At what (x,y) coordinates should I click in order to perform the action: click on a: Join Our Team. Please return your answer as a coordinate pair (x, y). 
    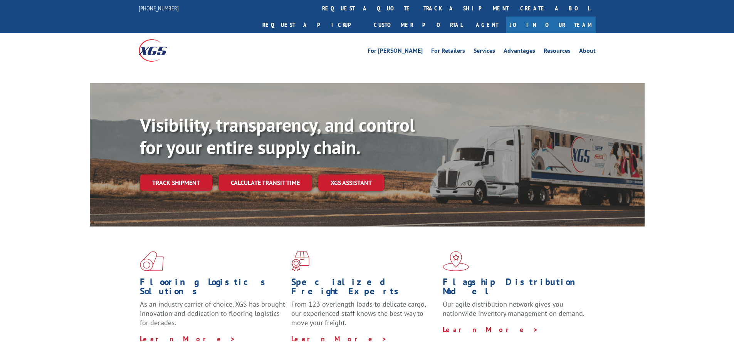
    Looking at the image, I should click on (550, 25).